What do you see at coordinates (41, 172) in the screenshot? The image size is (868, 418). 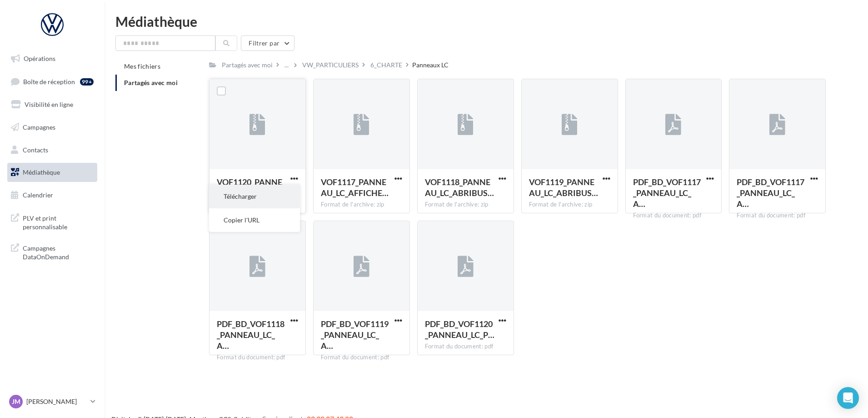 I see `span: Médiathèque` at bounding box center [41, 172].